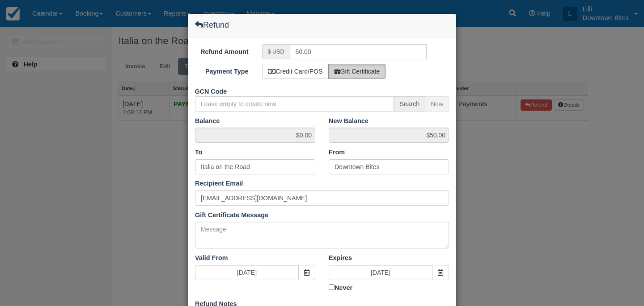 The image size is (644, 306). What do you see at coordinates (349, 121) in the screenshot?
I see `label: New Balance` at bounding box center [349, 121].